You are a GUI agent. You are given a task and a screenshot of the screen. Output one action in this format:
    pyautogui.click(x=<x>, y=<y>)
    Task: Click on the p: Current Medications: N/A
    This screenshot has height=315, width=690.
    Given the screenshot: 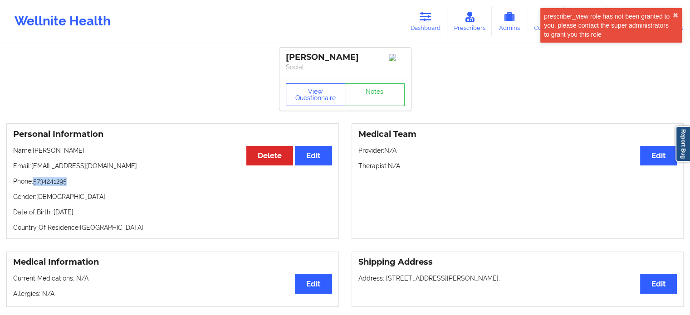 What is the action you would take?
    pyautogui.click(x=172, y=279)
    